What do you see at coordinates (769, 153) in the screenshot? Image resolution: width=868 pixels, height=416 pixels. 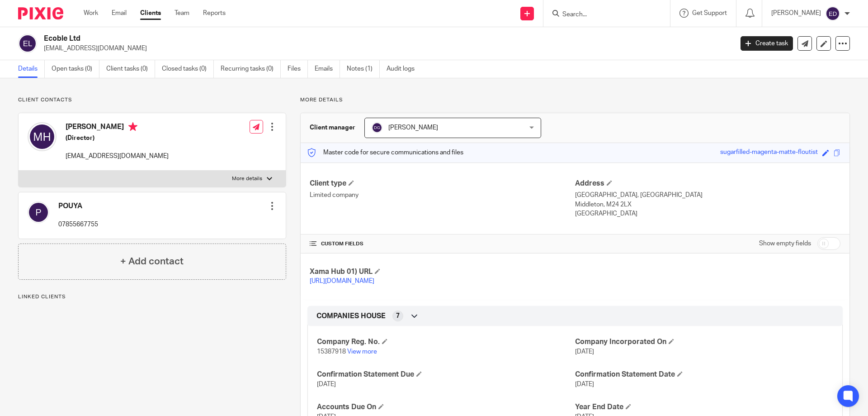 I see `div: sugarfilled-magenta-matte-floutist` at bounding box center [769, 153].